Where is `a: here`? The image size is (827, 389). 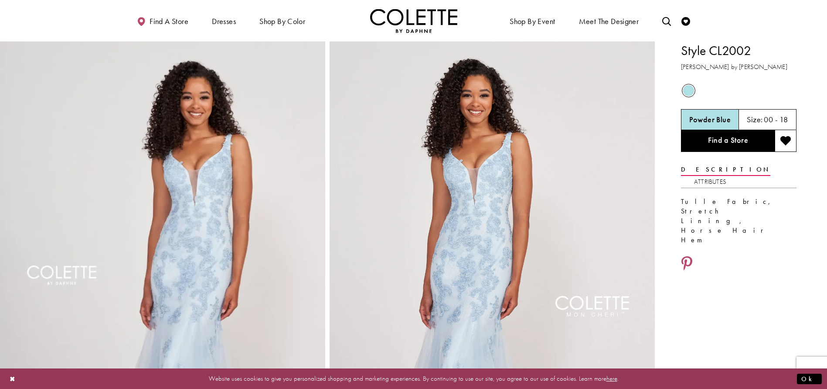 a: here is located at coordinates (612, 378).